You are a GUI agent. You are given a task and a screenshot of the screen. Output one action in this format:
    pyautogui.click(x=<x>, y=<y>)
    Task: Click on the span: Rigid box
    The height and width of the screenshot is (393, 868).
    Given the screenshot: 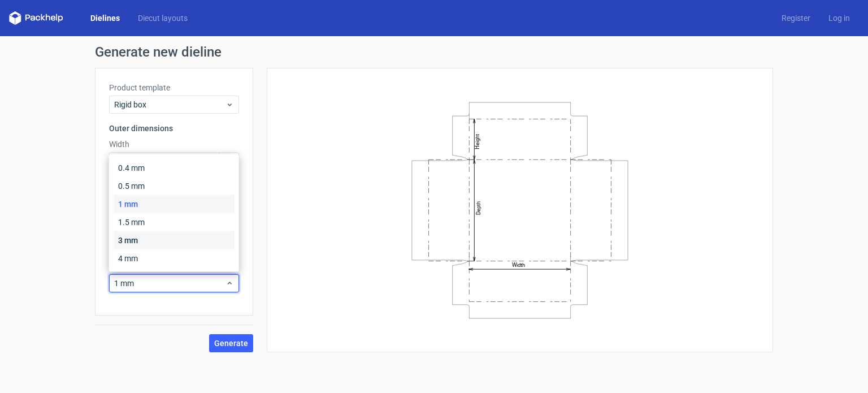 What is the action you would take?
    pyautogui.click(x=169, y=105)
    